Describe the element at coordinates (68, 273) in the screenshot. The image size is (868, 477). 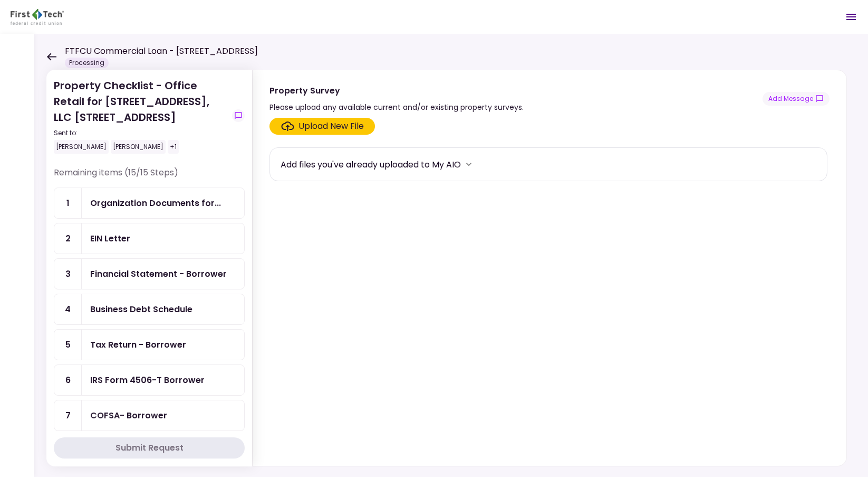
I see `div: 3` at that location.